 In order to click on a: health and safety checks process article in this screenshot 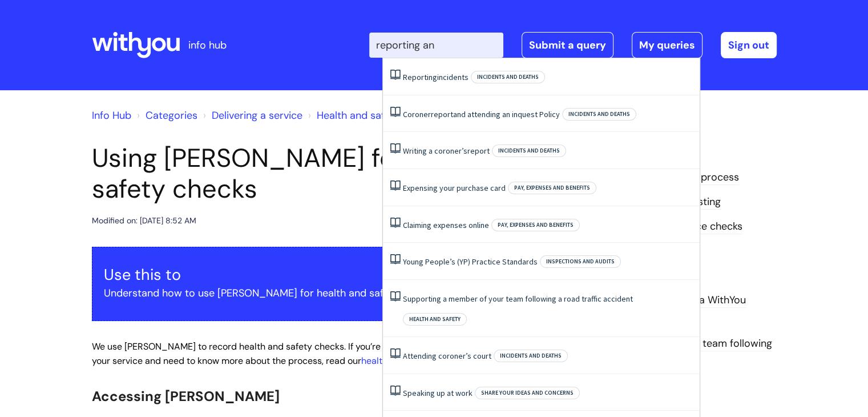, I will do `click(446, 361)`.